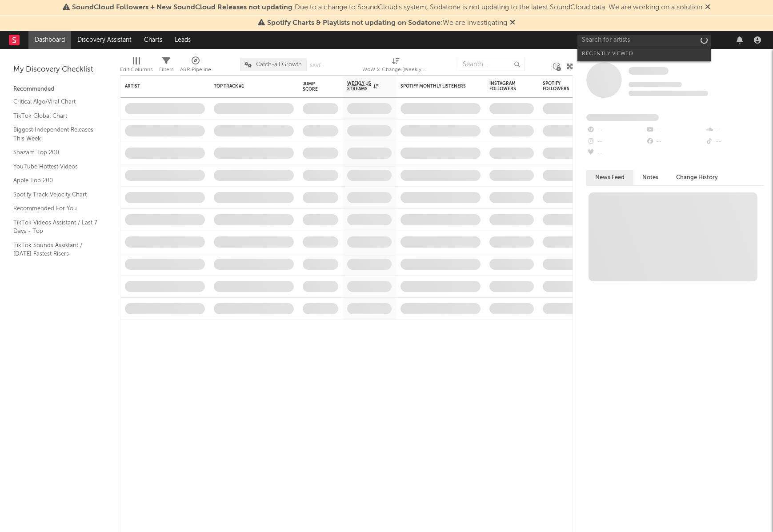 The width and height of the screenshot is (773, 532). Describe the element at coordinates (55, 133) in the screenshot. I see `a: Biggest Independent Releases This Week` at that location.